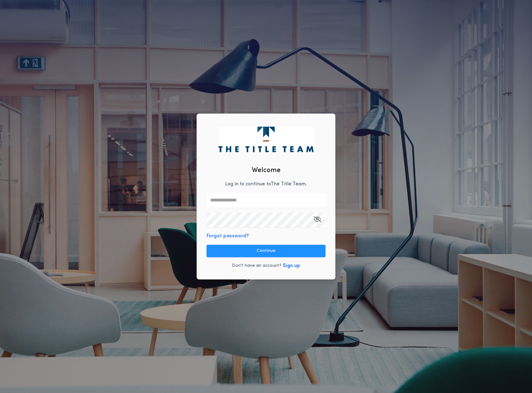 This screenshot has height=393, width=532. Describe the element at coordinates (266, 220) in the screenshot. I see `input: Open Keeper Popup` at that location.